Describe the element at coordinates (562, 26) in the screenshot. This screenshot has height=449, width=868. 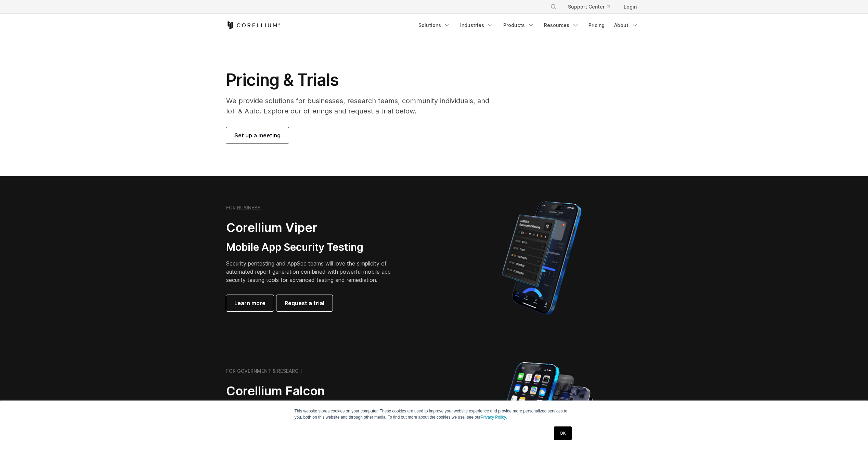
I see `a: Resources` at that location.